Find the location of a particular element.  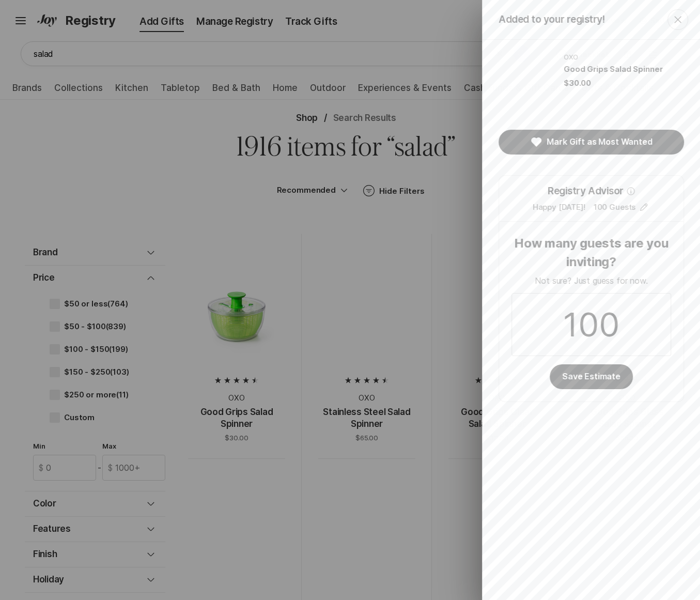

button: Edit Guest Count is located at coordinates (644, 207).